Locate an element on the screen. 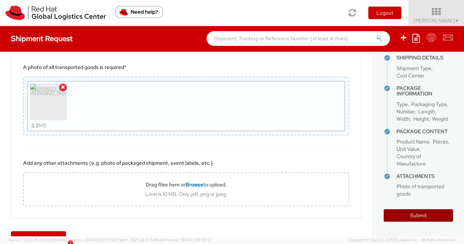  div: MB is located at coordinates (39, 126).